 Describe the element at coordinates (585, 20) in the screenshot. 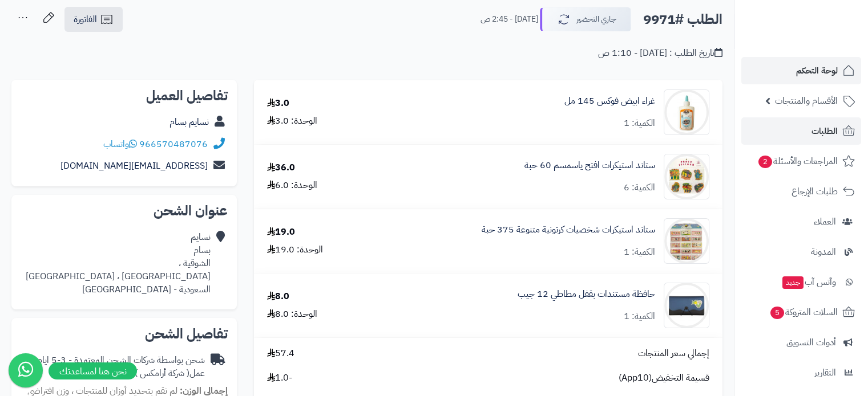

I see `button: جاري التحضير` at that location.